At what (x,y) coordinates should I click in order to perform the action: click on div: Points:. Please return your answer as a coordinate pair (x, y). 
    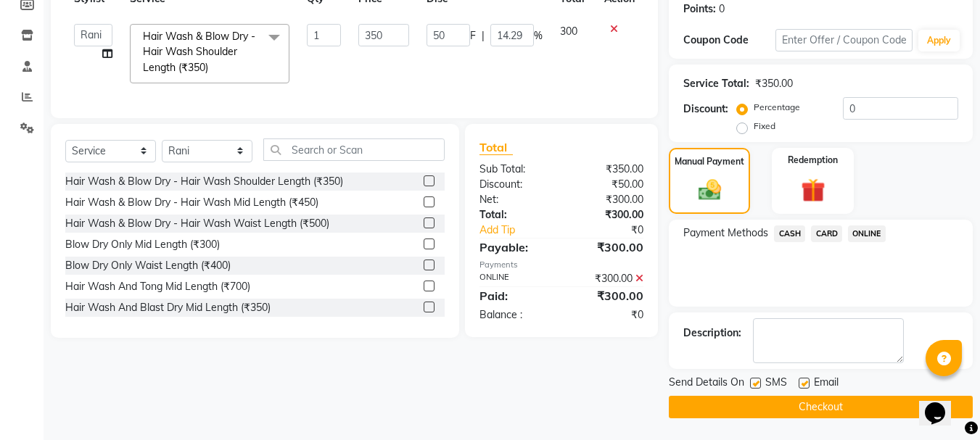
    Looking at the image, I should click on (699, 9).